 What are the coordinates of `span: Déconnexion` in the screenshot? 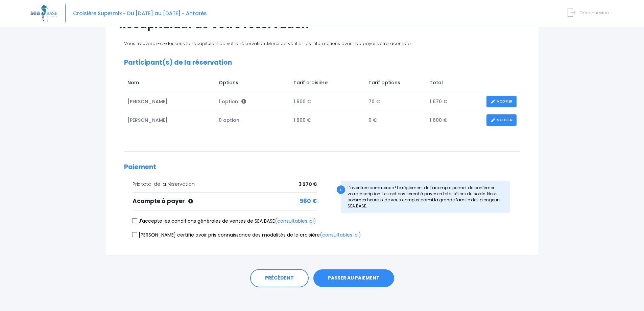 It's located at (595, 13).